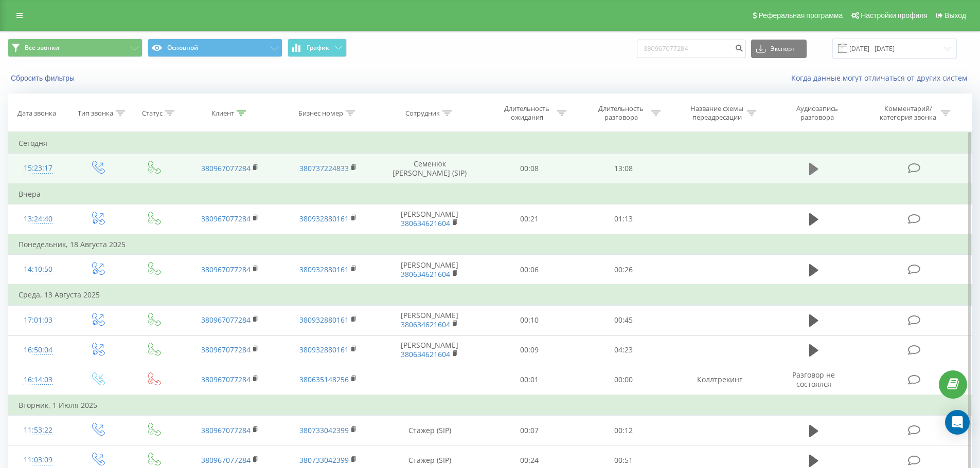  I want to click on div: Статус, so click(152, 113).